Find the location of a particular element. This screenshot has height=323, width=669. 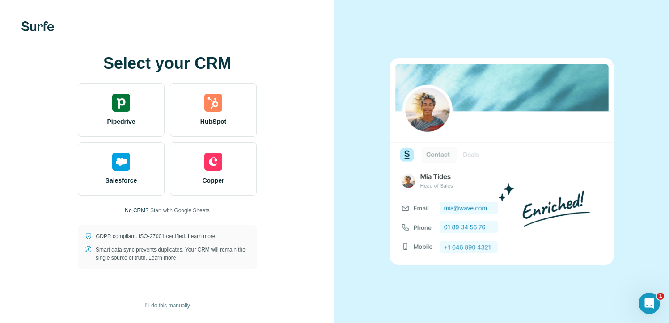

img: copper's logo is located at coordinates (213, 162).